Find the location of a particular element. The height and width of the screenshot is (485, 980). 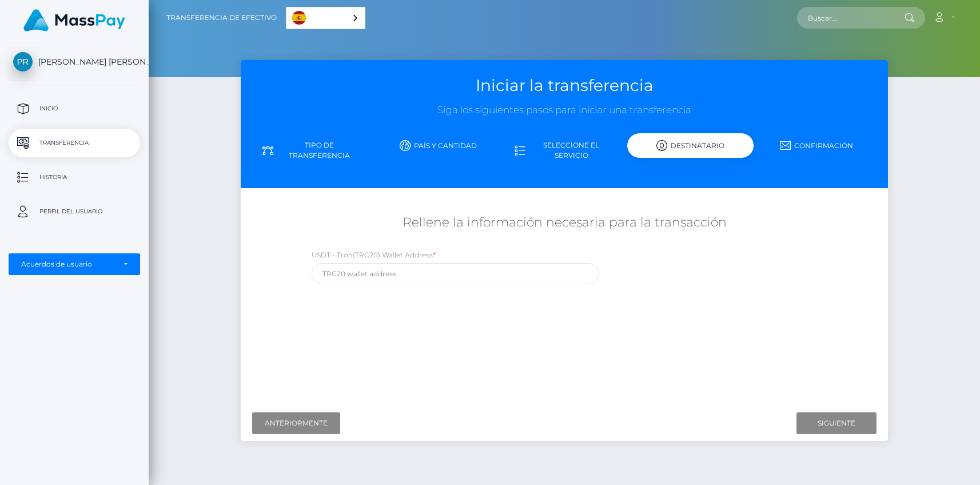

div: Language is located at coordinates (325, 18).